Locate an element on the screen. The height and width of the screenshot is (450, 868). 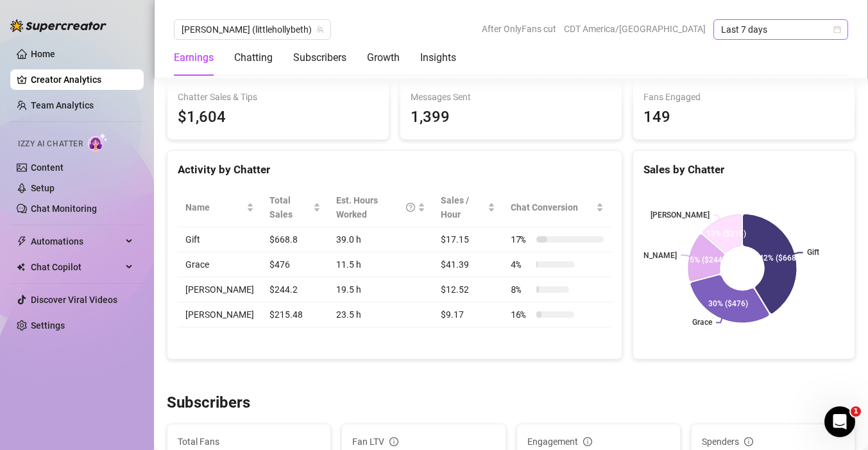
th: Name is located at coordinates (219, 207).